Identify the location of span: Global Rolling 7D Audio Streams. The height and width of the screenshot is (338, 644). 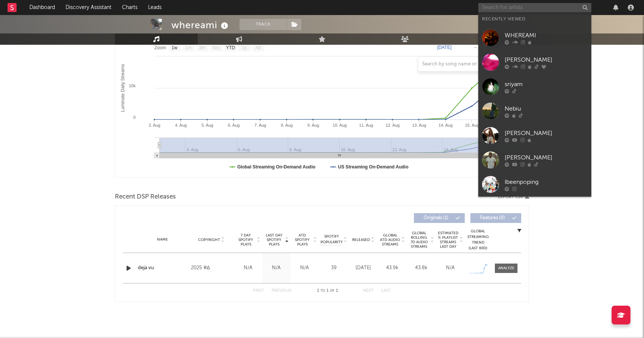
(419, 240).